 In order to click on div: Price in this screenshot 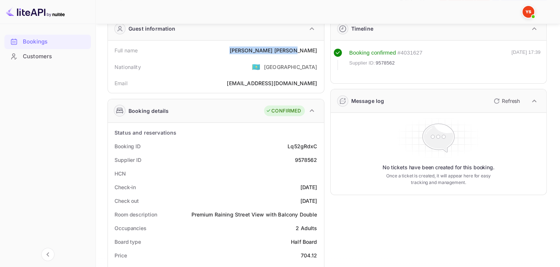, I will do `click(121, 255)`.